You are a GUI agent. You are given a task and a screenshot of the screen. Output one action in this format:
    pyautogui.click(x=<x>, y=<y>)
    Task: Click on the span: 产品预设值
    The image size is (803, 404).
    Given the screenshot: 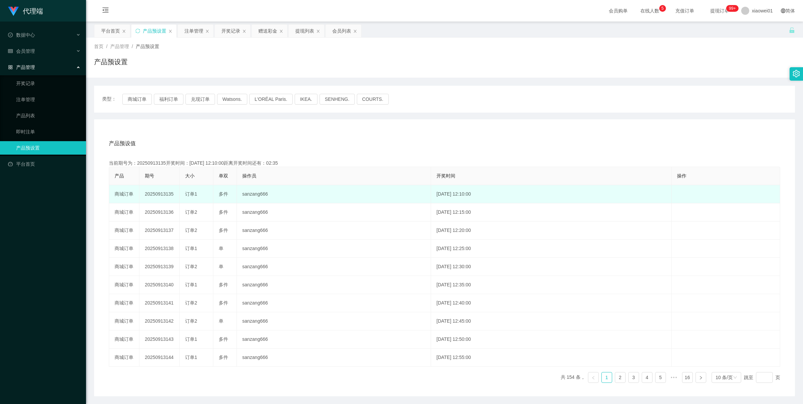 What is the action you would take?
    pyautogui.click(x=122, y=144)
    